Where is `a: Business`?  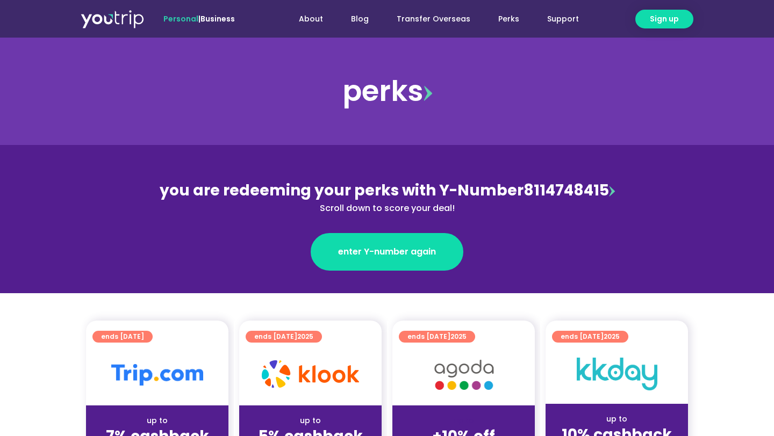 a: Business is located at coordinates (218, 19).